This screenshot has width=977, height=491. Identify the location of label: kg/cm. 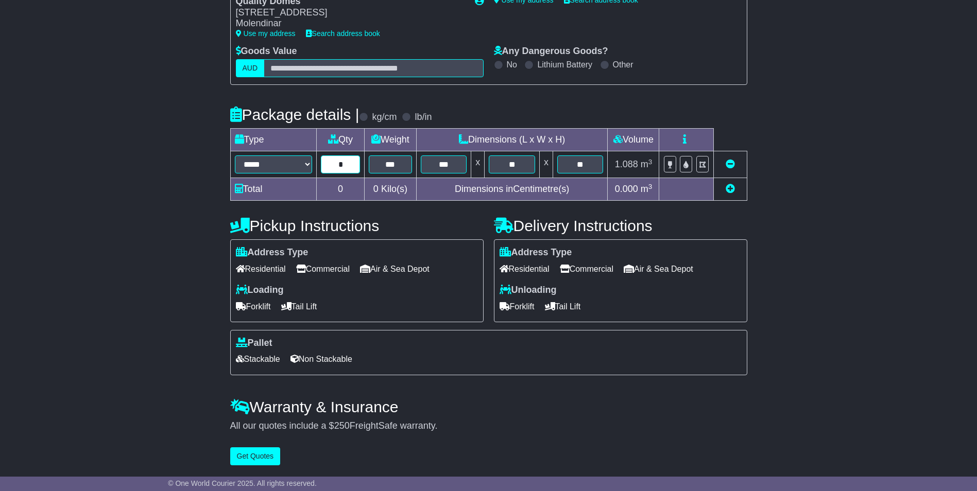
(384, 117).